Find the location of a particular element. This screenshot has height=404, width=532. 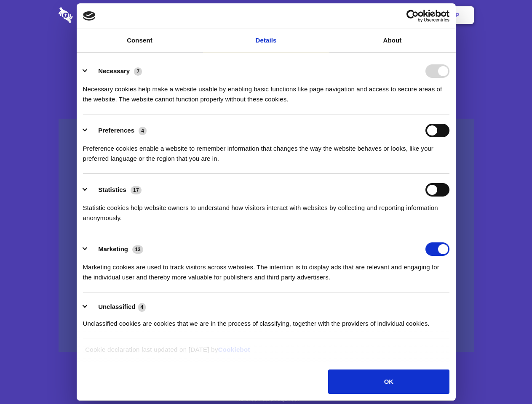

span: 7 is located at coordinates (138, 71).